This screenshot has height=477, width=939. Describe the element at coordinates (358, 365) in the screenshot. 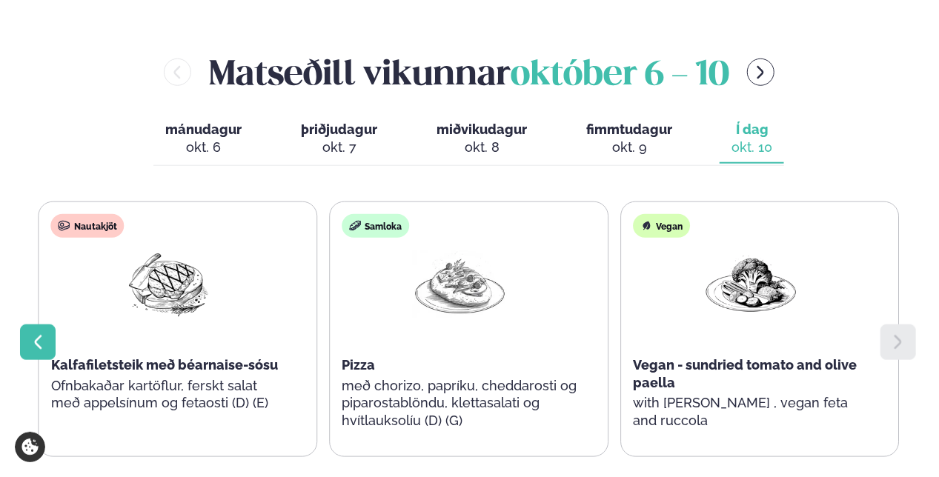

I see `span: Pizza` at that location.